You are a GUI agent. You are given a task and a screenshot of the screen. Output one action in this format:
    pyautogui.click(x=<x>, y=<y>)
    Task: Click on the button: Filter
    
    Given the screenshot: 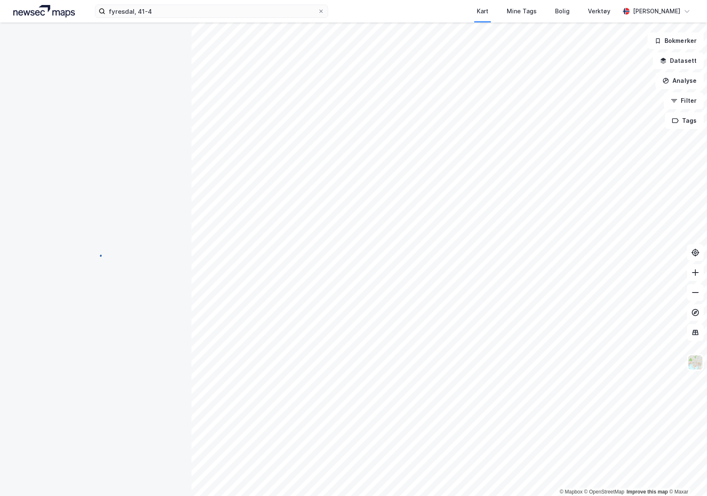 What is the action you would take?
    pyautogui.click(x=683, y=101)
    